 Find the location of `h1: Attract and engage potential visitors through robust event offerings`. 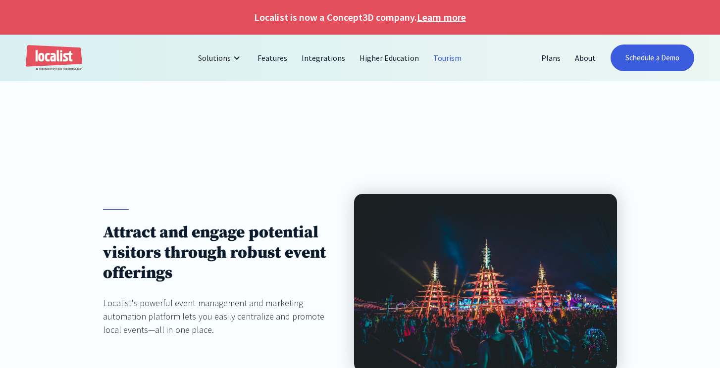

h1: Attract and engage potential visitors through robust event offerings is located at coordinates (218, 253).